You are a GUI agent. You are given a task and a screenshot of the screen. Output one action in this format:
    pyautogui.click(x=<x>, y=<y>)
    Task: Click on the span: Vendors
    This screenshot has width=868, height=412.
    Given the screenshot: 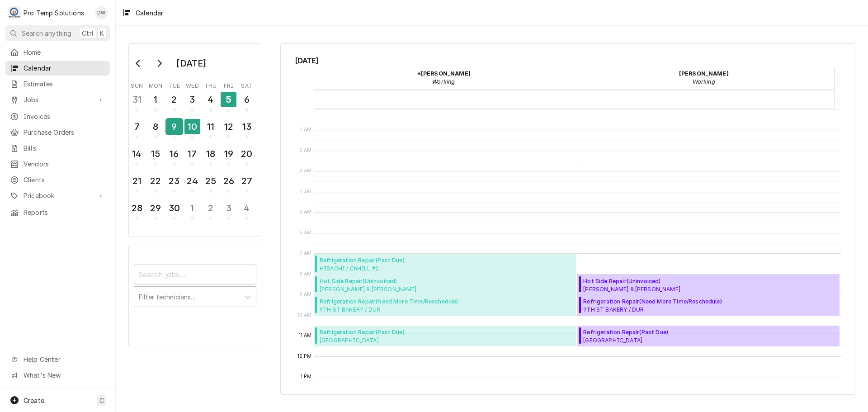 What is the action you would take?
    pyautogui.click(x=64, y=164)
    